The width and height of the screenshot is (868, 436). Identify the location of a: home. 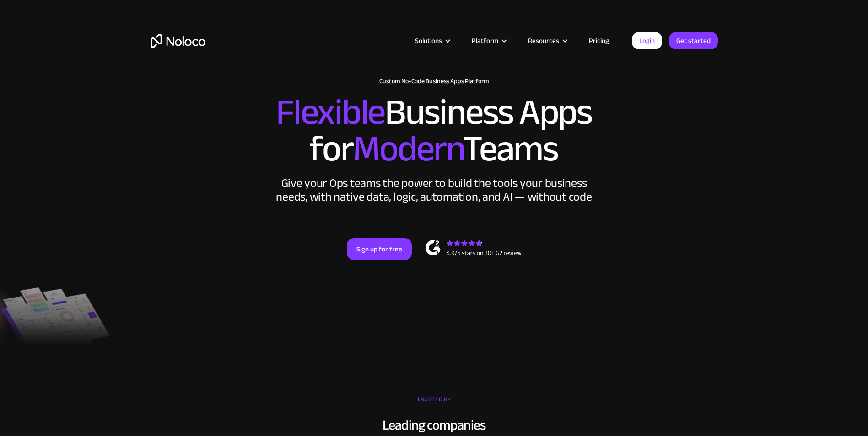
(178, 41).